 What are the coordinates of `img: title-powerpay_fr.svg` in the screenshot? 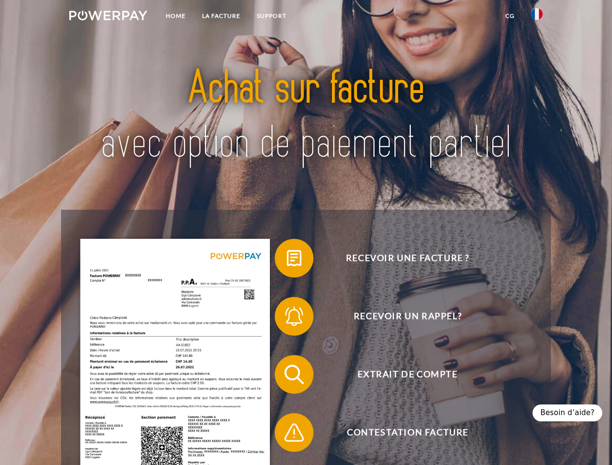 It's located at (306, 116).